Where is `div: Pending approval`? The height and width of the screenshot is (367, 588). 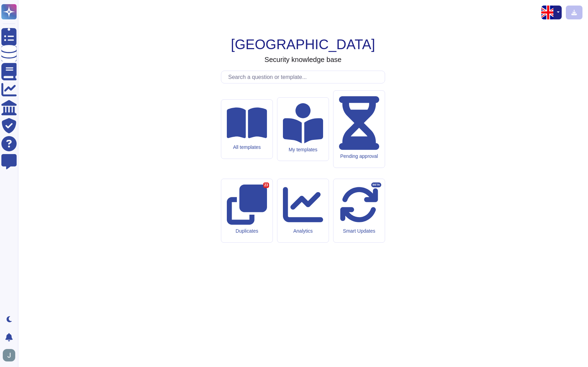
div: Pending approval is located at coordinates (359, 156).